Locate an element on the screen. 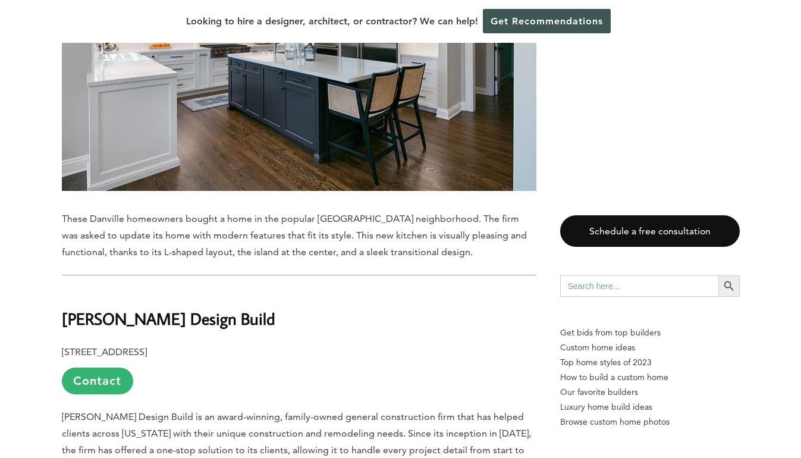 The image size is (801, 458). svg: Search is located at coordinates (729, 286).